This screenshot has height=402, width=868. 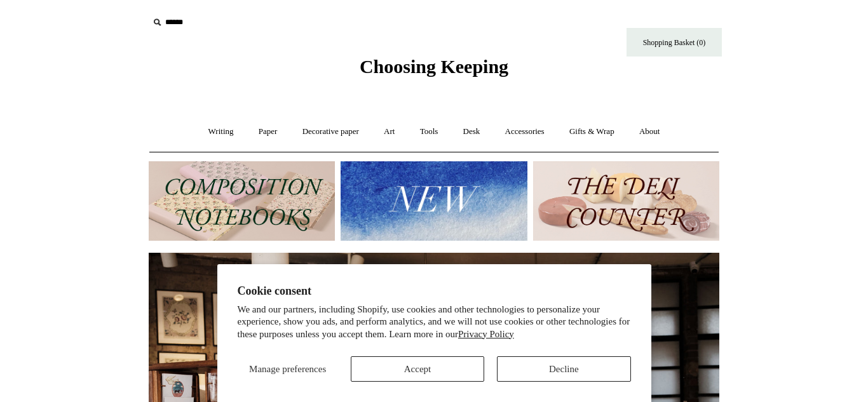 What do you see at coordinates (429, 131) in the screenshot?
I see `a: Tools` at bounding box center [429, 131].